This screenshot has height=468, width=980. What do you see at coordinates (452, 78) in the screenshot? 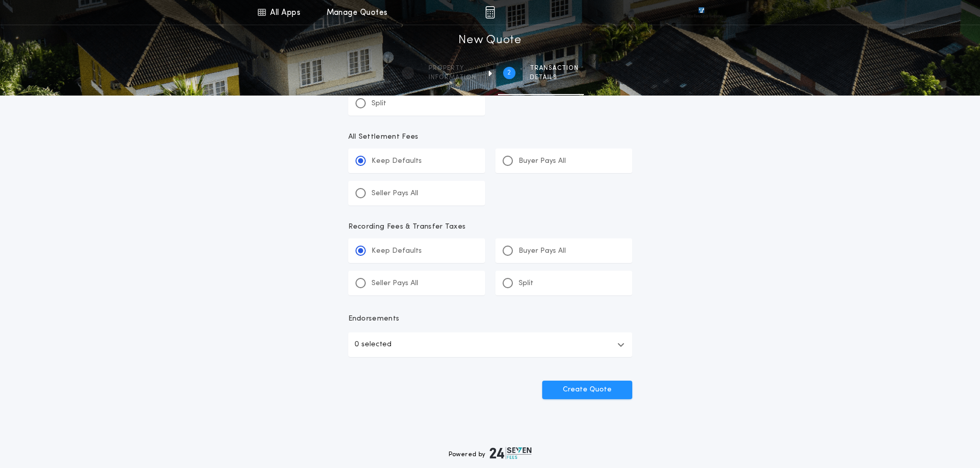
I see `span: information` at bounding box center [452, 78].